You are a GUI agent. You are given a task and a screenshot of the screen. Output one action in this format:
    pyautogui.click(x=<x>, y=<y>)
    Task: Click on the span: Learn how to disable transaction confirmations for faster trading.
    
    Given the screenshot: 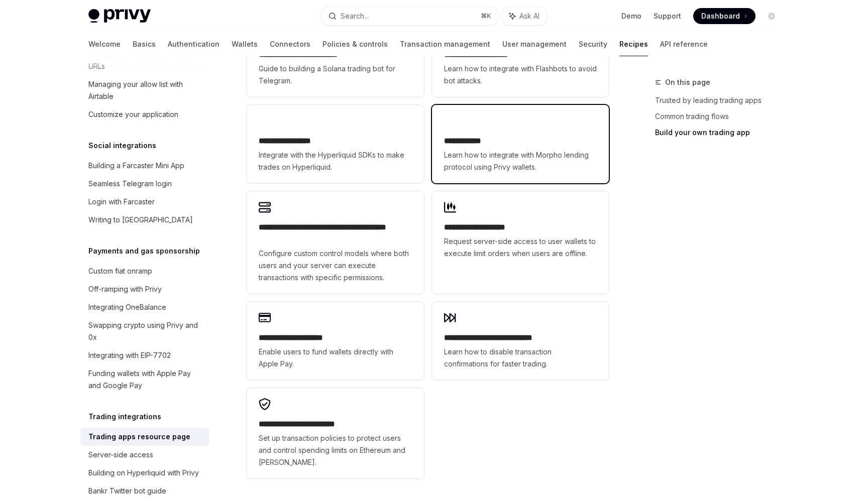 What is the action you would take?
    pyautogui.click(x=520, y=358)
    